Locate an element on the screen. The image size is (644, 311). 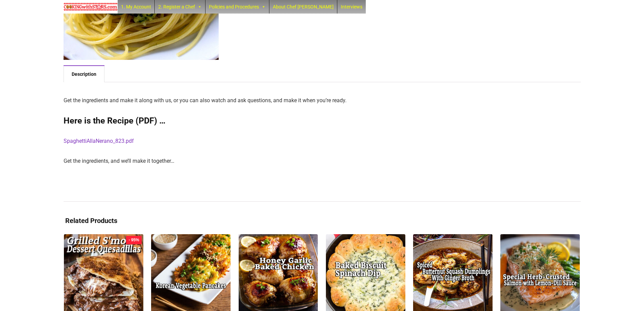
p: Get the ingredients and make it along with us, or you can also watch and ask questions, and make ... is located at coordinates (322, 100).